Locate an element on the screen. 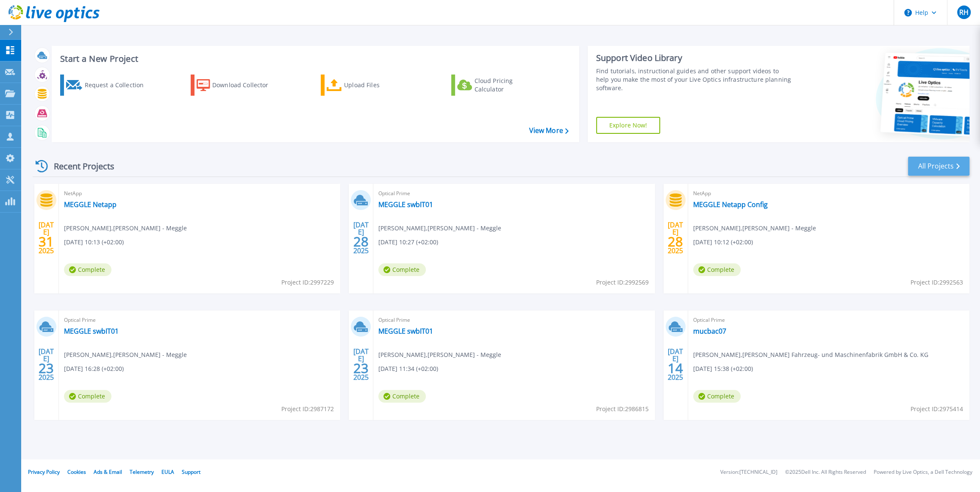 This screenshot has width=980, height=492. a: Upload Files is located at coordinates (368, 85).